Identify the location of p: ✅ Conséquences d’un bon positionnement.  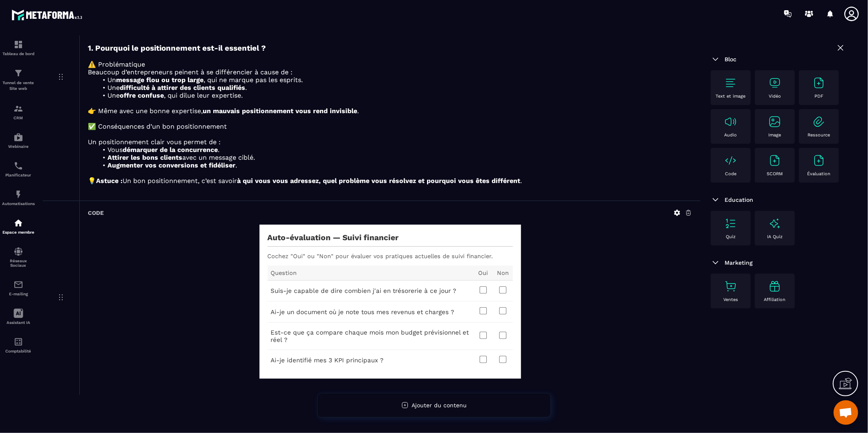
(390, 127).